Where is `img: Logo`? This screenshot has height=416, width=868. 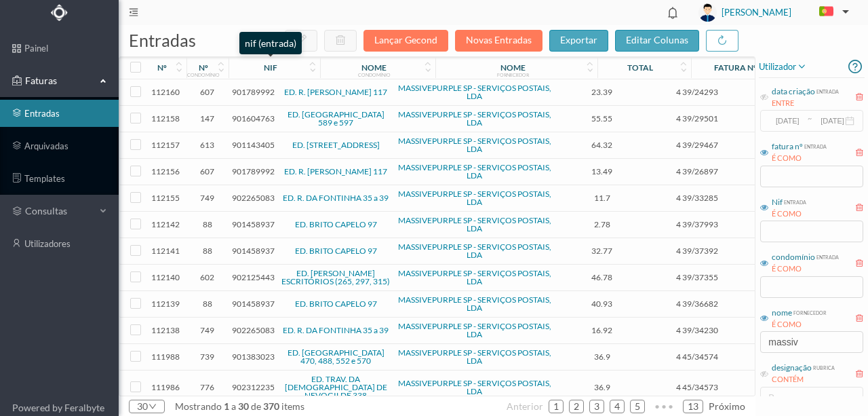
img: Logo is located at coordinates (59, 13).